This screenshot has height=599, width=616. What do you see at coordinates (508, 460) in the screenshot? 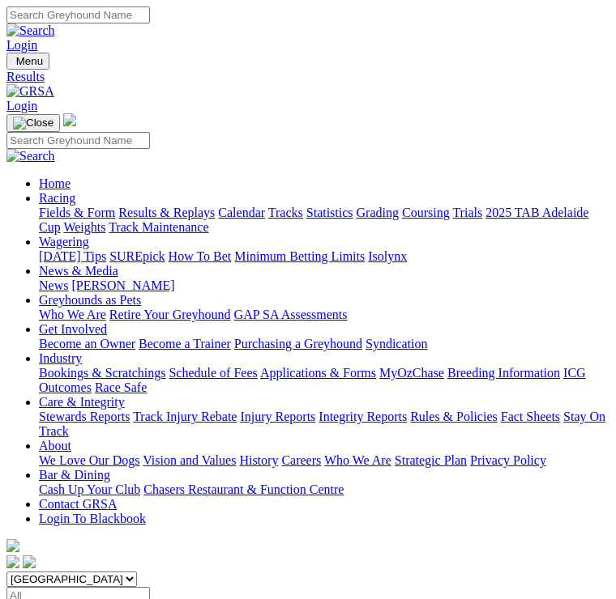
I see `a: Privacy Policy` at bounding box center [508, 460].